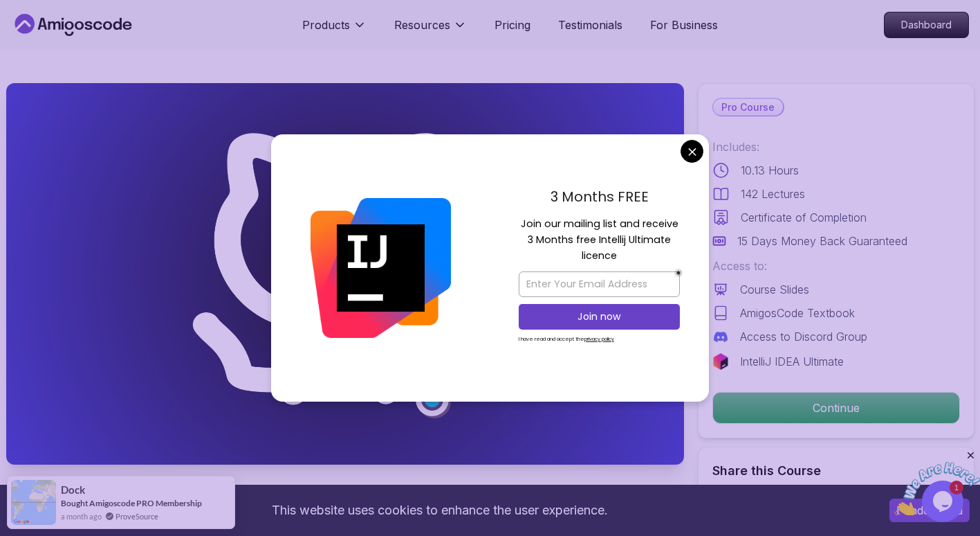 This screenshot has width=980, height=536. What do you see at coordinates (326, 25) in the screenshot?
I see `p: Products` at bounding box center [326, 25].